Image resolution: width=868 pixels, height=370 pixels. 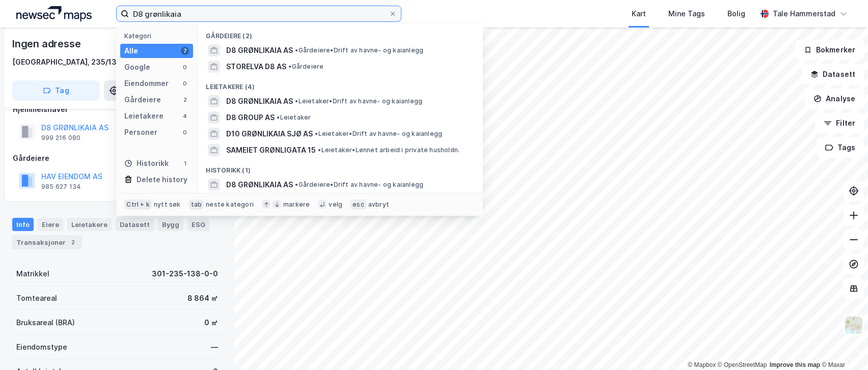 What do you see at coordinates (50, 224) in the screenshot?
I see `div: Eiere` at bounding box center [50, 224].